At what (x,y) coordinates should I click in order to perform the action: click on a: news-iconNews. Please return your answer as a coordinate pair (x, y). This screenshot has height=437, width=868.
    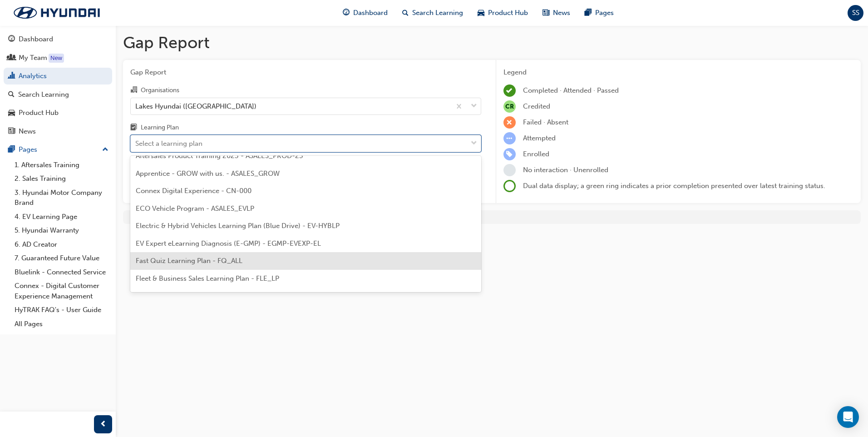
    Looking at the image, I should click on (556, 13).